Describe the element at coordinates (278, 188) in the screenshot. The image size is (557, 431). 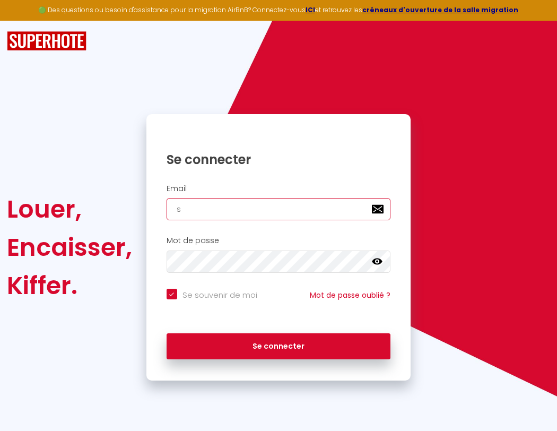
I see `h2: Email` at that location.